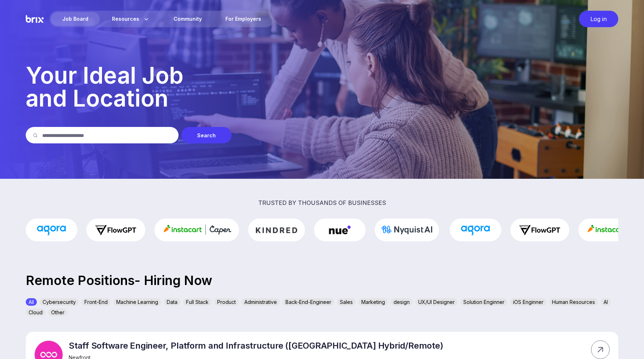 Image resolution: width=644 pixels, height=359 pixels. What do you see at coordinates (187, 19) in the screenshot?
I see `div: Community` at bounding box center [187, 19].